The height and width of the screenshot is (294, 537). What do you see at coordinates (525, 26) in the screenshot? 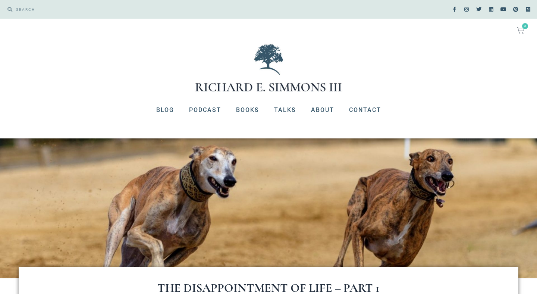
I see `span: 0` at bounding box center [525, 26].